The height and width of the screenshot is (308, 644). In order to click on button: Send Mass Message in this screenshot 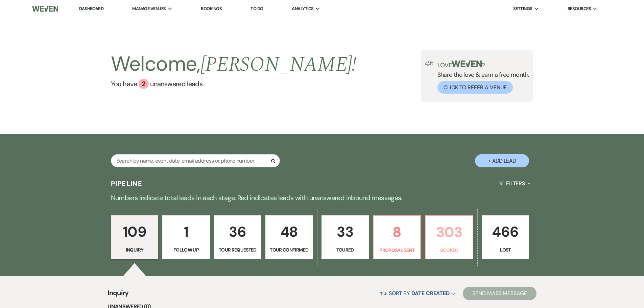, I will do `click(499, 294)`.